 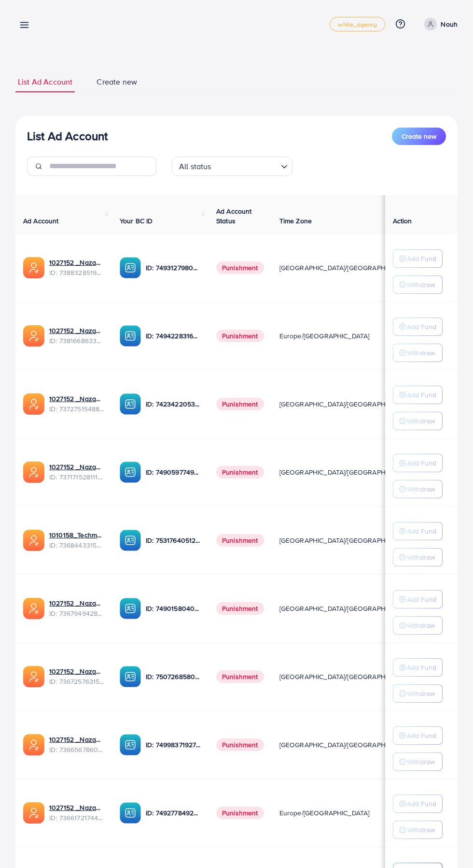 What do you see at coordinates (77, 335) in the screenshot?
I see `div: <span class='underline'>1027152 _Nazaagency_023</span></br>7381668633665093648` at bounding box center [77, 335].